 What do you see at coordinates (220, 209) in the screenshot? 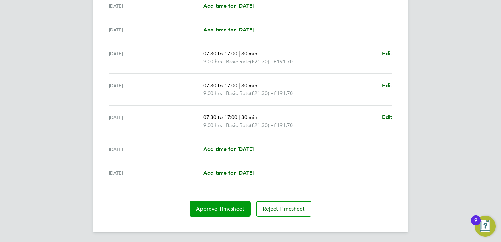
I see `button: Approve Timesheet` at bounding box center [220, 209].